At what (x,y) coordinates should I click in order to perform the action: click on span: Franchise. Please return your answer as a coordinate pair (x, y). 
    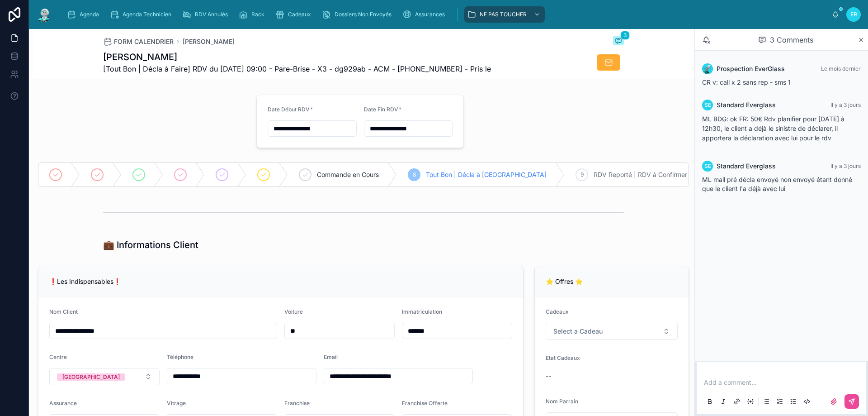
    Looking at the image, I should click on (297, 402).